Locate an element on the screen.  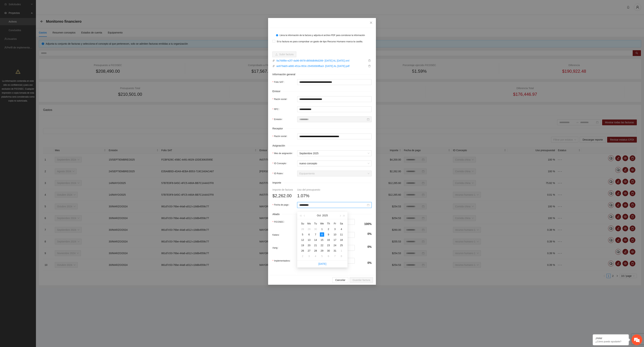
td: 2025-11-05 is located at coordinates (322, 256).